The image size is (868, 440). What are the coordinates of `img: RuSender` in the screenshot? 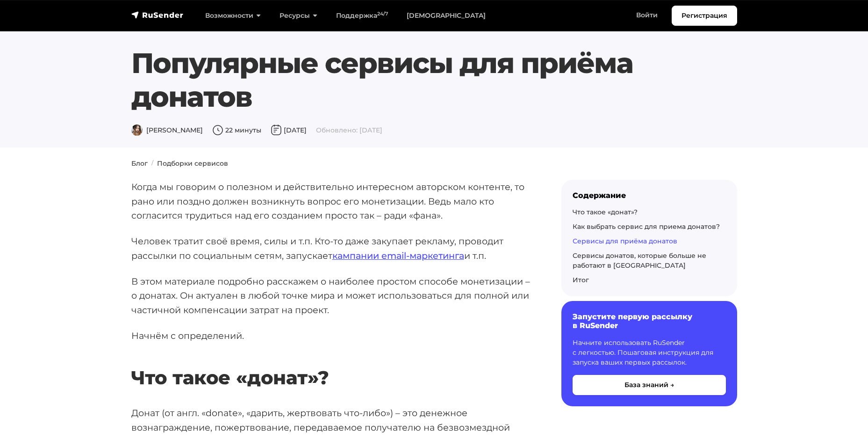 It's located at (158, 15).